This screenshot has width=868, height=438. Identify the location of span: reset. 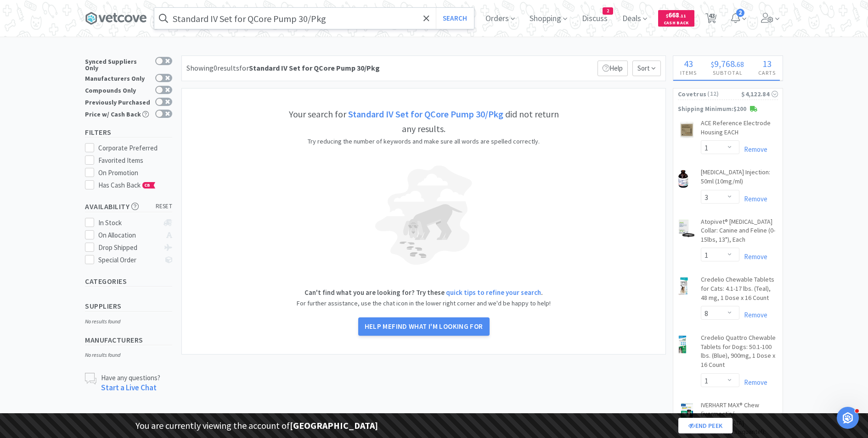
(164, 207).